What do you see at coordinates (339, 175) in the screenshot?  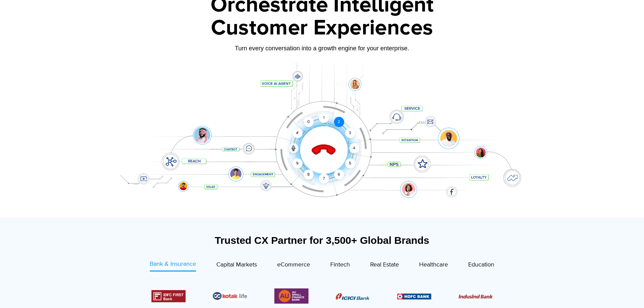 I see `div: 6` at bounding box center [339, 175].